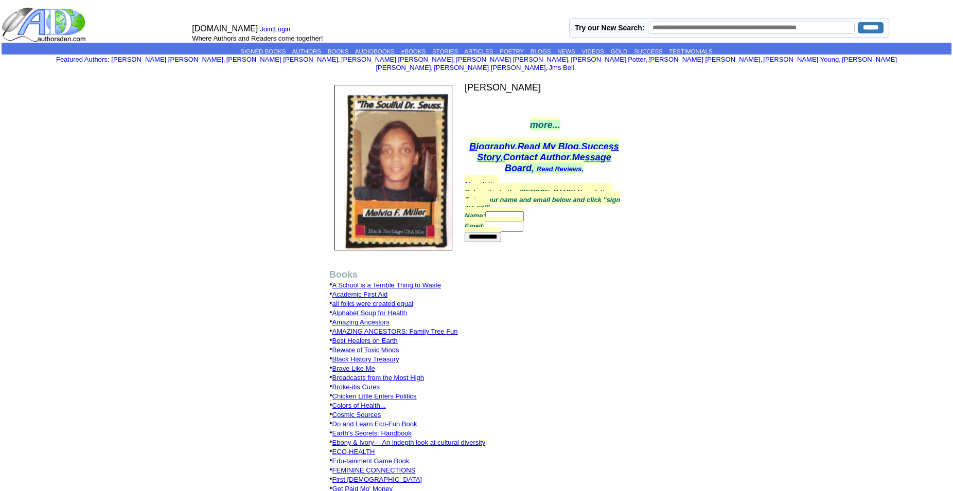 This screenshot has width=953, height=491. I want to click on a: Colors of Health..., so click(359, 405).